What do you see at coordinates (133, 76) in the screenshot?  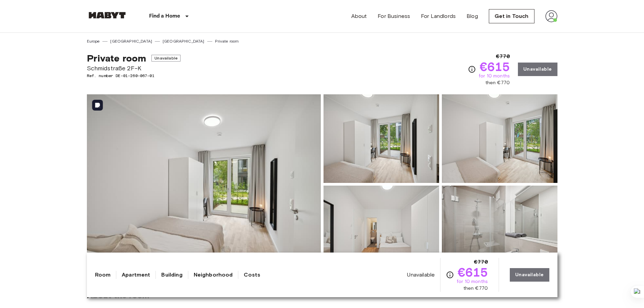 I see `span: Ref. number DE-01-260-067-01` at bounding box center [133, 76].